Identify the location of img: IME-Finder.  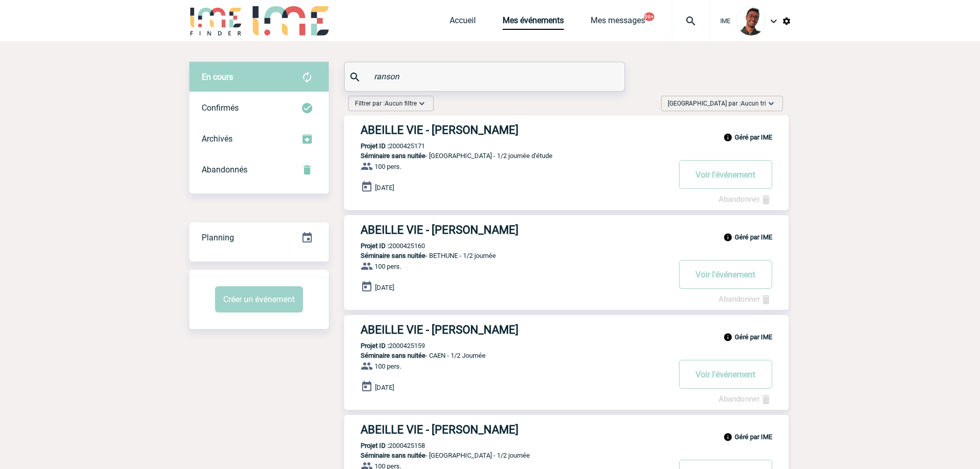
(216, 20).